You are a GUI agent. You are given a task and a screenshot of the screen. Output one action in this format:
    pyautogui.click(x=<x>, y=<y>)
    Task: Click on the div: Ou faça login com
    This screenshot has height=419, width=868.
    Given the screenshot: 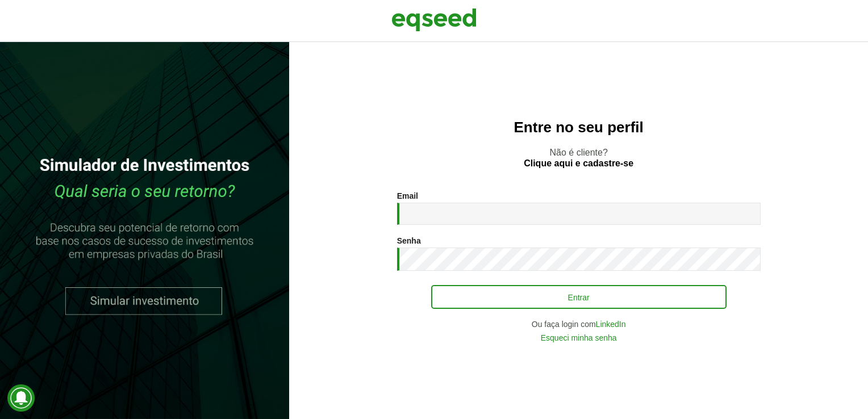 What is the action you would take?
    pyautogui.click(x=579, y=325)
    